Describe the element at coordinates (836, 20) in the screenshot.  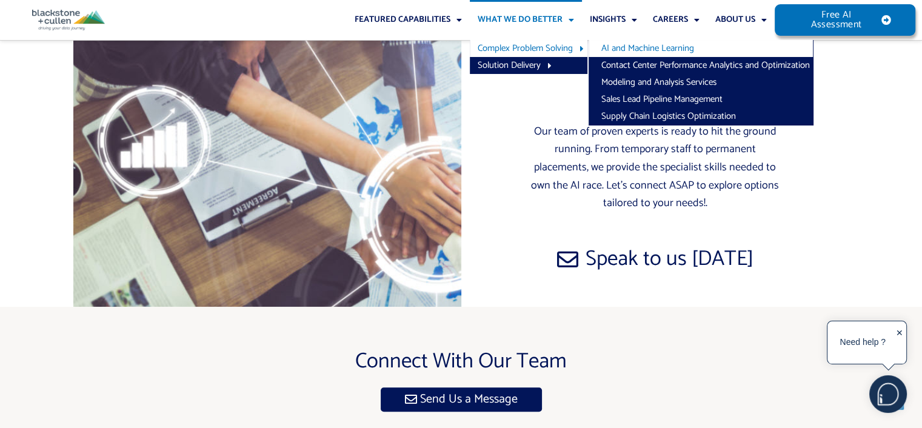
I see `span: Free AI Assessment` at that location.